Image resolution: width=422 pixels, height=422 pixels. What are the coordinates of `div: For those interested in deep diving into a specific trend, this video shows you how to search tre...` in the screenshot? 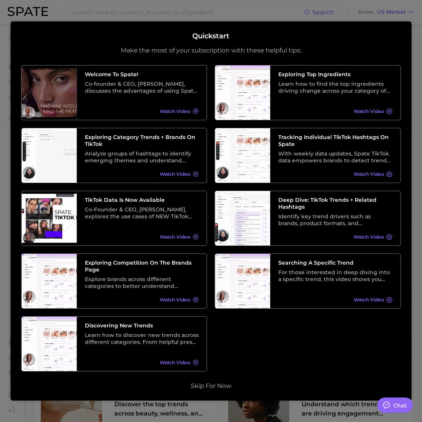 It's located at (336, 275).